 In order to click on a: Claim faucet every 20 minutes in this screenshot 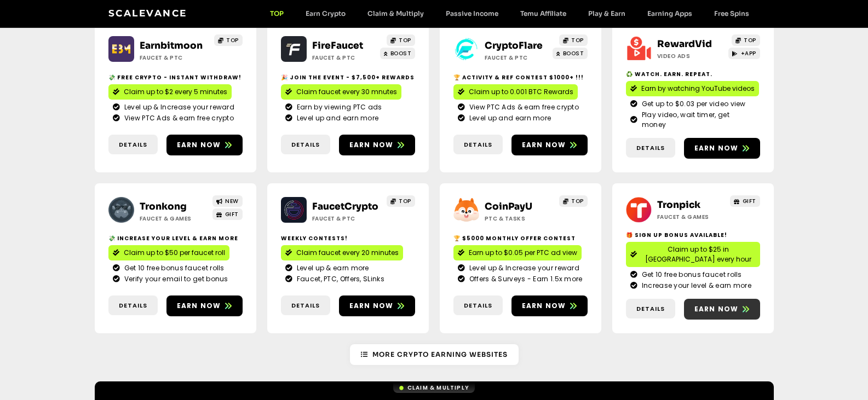, I will do `click(342, 253)`.